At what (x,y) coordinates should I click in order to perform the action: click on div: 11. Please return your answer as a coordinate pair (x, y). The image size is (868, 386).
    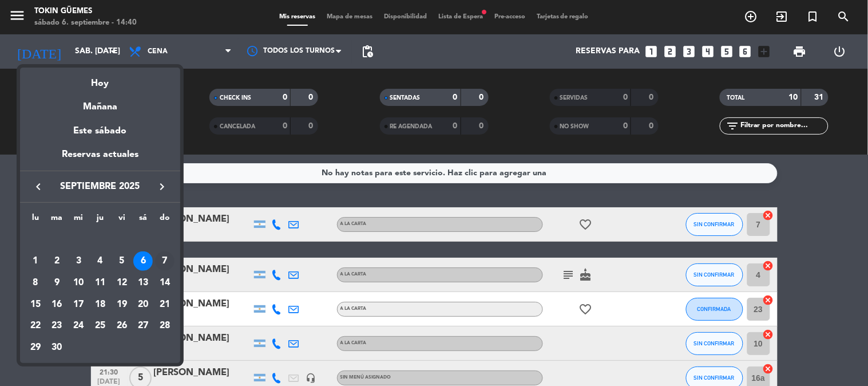
    Looking at the image, I should click on (100, 283).